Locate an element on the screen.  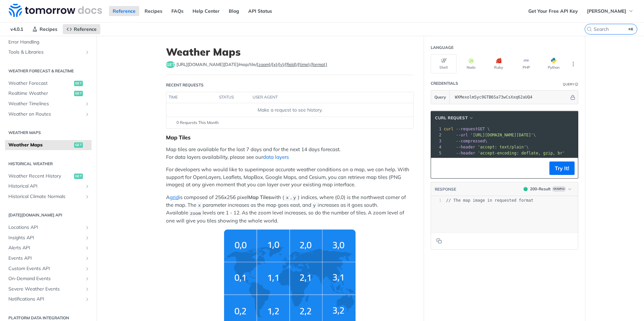
button: Show subpages for Weather Timelines is located at coordinates (87, 104).